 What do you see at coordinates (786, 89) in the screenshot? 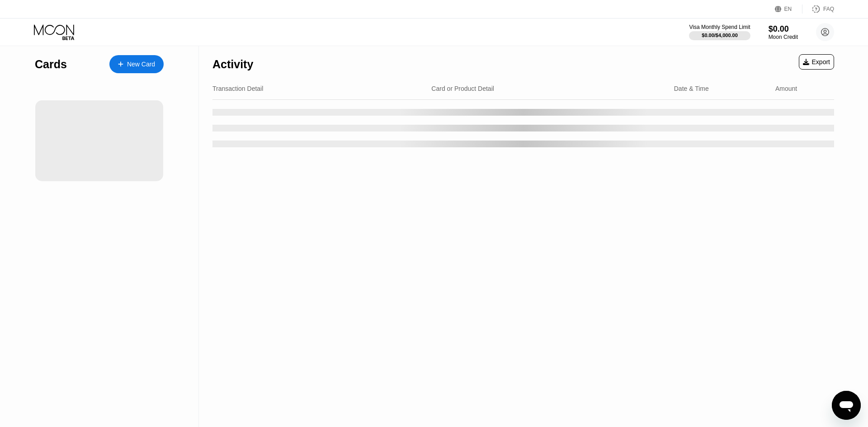
I see `div: Amount` at bounding box center [786, 89].